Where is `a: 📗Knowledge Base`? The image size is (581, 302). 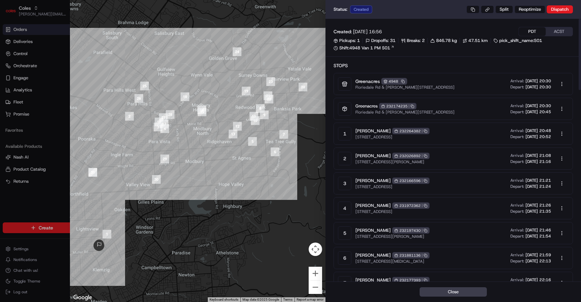
a: 📗Knowledge Base is located at coordinates (29, 101).